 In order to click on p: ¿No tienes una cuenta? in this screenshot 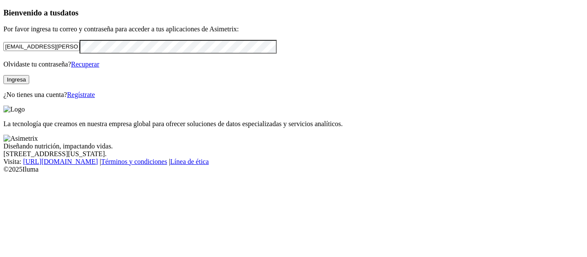, I will do `click(293, 95)`.